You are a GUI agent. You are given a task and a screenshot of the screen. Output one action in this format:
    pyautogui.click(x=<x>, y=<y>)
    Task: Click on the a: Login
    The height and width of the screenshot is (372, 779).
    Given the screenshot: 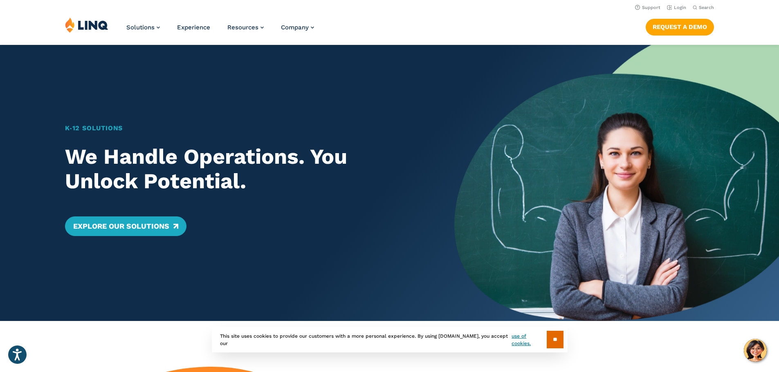 What is the action you would take?
    pyautogui.click(x=676, y=7)
    